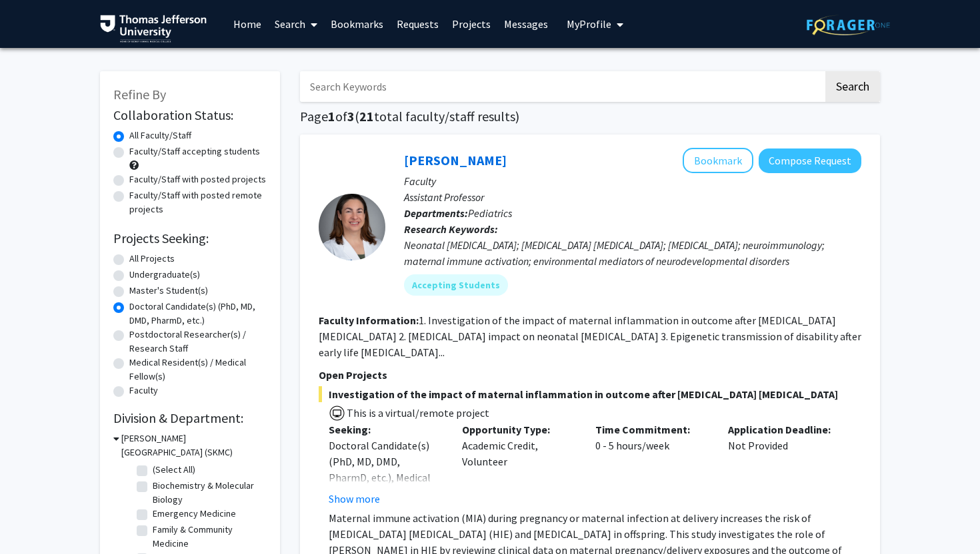  What do you see at coordinates (190, 115) in the screenshot?
I see `h2: Collaboration Status:` at bounding box center [190, 115].